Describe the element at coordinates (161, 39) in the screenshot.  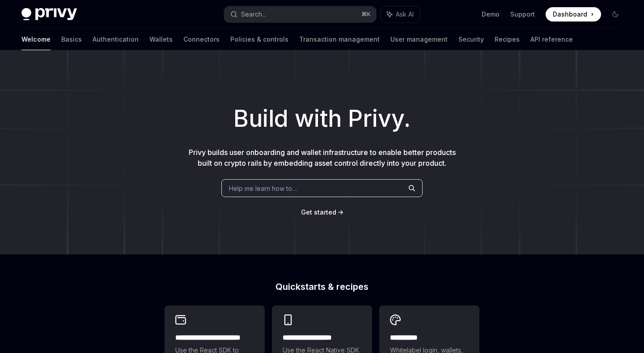
I see `a: Wallets` at that location.